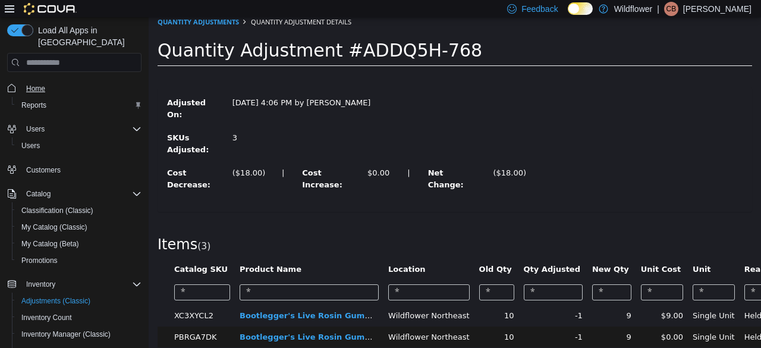 The width and height of the screenshot is (761, 348). I want to click on a: Classification (Classic), so click(57, 210).